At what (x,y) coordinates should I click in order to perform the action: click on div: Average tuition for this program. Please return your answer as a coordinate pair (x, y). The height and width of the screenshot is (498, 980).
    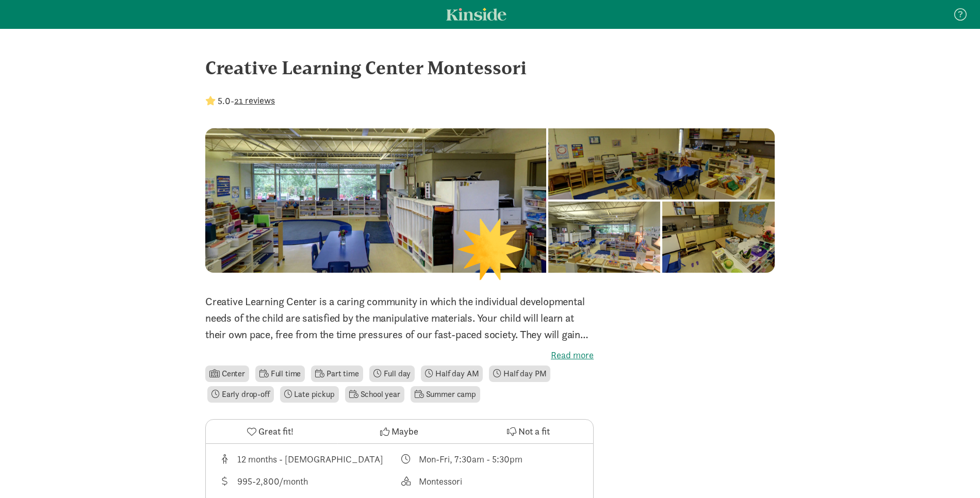
    Looking at the image, I should click on (309, 481).